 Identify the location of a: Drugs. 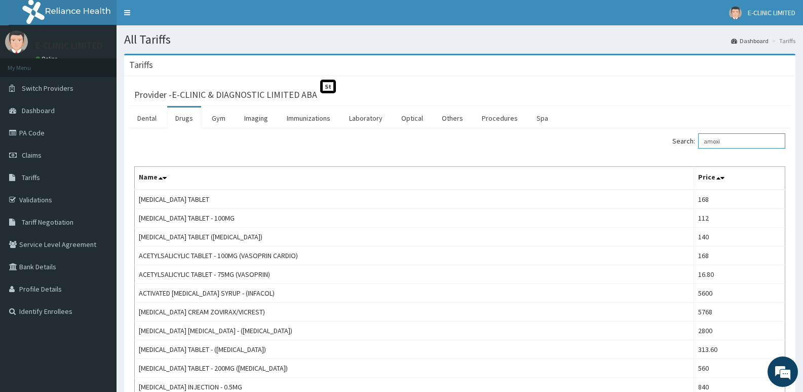
(184, 118).